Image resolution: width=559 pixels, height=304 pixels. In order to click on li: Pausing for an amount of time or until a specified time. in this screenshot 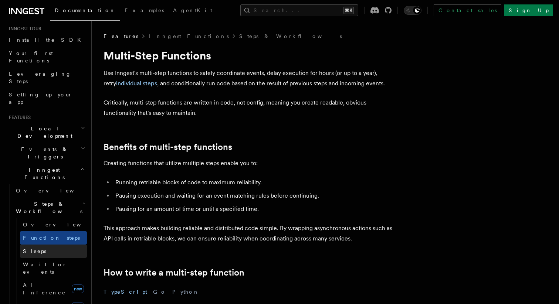, I will do `click(256, 209)`.